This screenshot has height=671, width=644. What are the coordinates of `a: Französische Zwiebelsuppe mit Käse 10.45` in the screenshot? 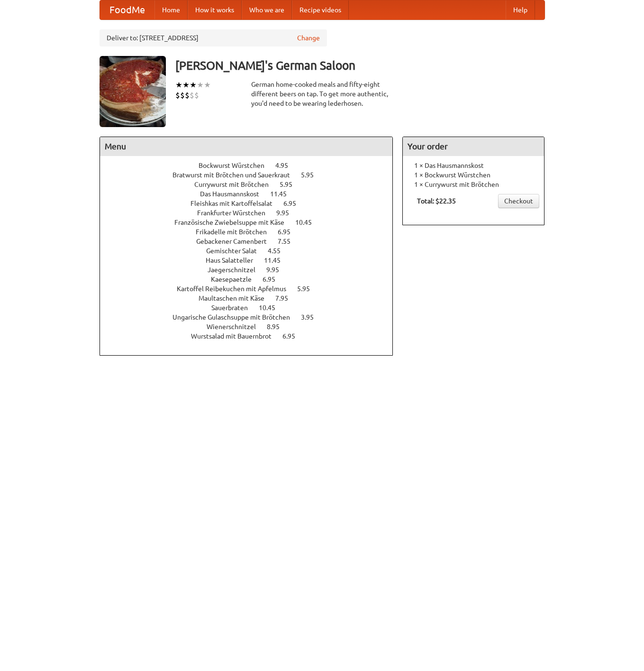 It's located at (252, 223).